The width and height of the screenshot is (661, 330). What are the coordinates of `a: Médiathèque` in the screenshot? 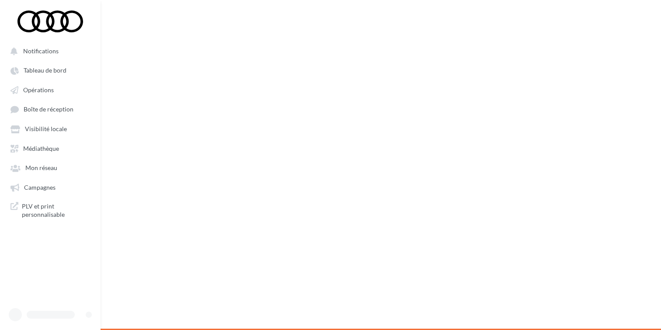 It's located at (50, 148).